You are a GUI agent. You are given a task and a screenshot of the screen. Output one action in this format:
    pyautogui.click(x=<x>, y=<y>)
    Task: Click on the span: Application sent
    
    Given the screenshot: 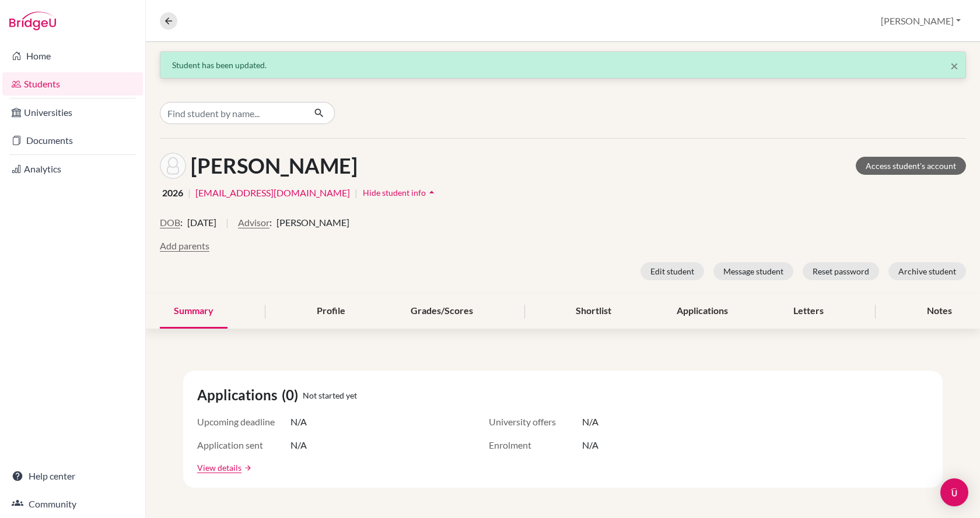 What is the action you would take?
    pyautogui.click(x=244, y=445)
    